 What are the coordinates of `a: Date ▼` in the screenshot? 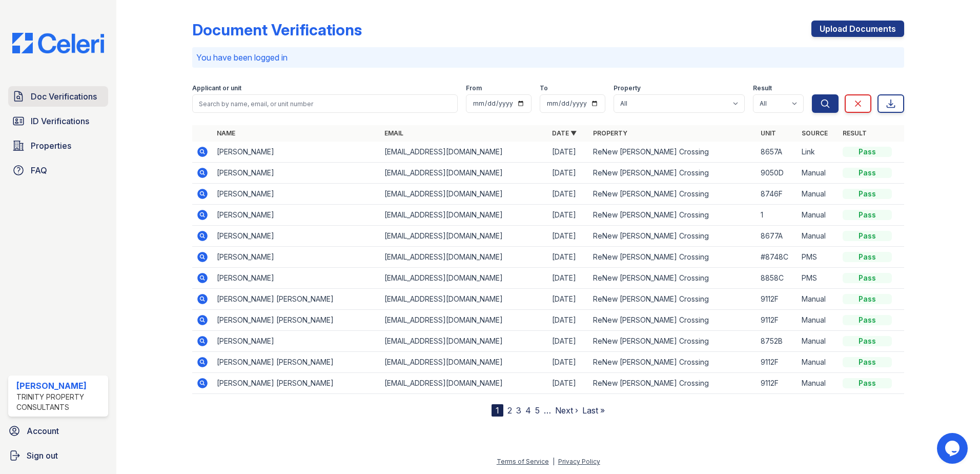 It's located at (565, 132).